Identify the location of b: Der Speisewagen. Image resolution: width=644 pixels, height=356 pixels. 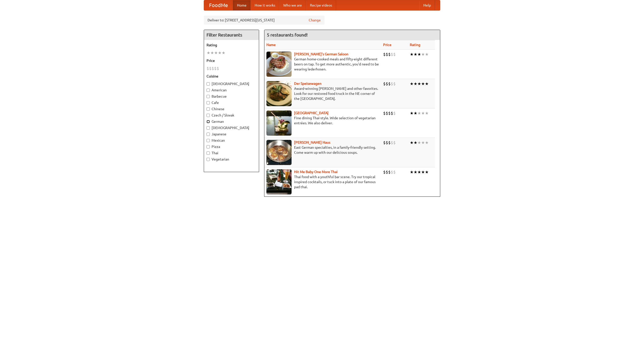
(308, 84).